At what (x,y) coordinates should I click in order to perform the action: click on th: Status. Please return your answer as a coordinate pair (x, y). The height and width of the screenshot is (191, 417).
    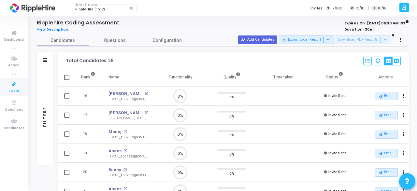
    Looking at the image, I should click on (335, 78).